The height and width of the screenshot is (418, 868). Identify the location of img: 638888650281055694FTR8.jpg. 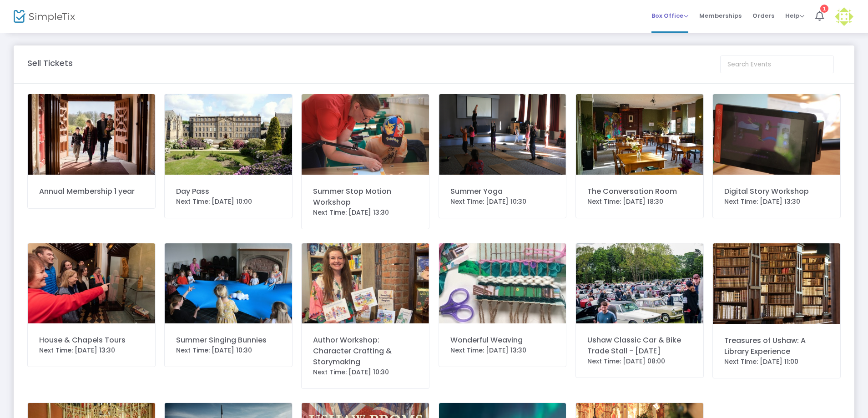
(639, 134).